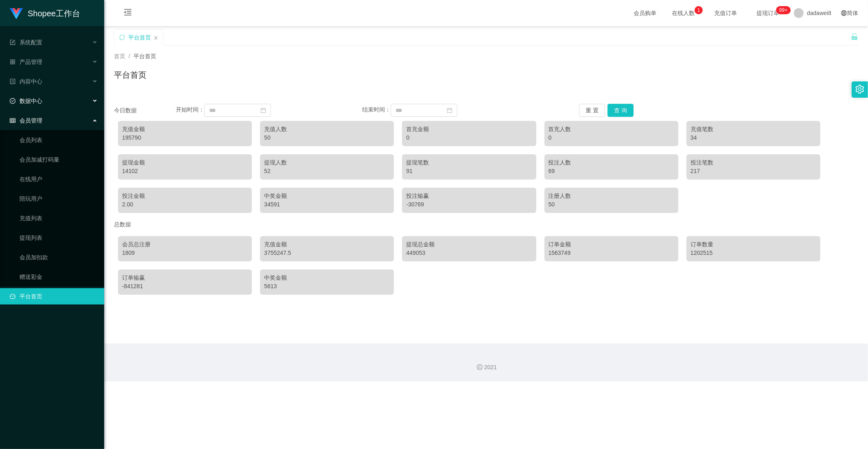  What do you see at coordinates (59, 277) in the screenshot?
I see `a: 赠送彩金` at bounding box center [59, 277].